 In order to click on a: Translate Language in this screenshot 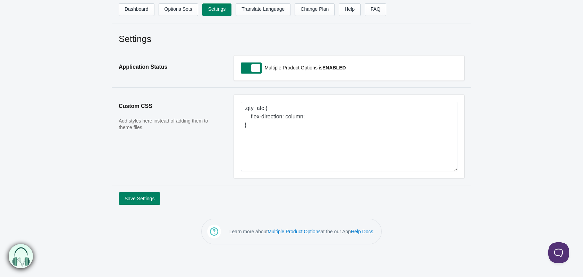, I will do `click(263, 10)`.